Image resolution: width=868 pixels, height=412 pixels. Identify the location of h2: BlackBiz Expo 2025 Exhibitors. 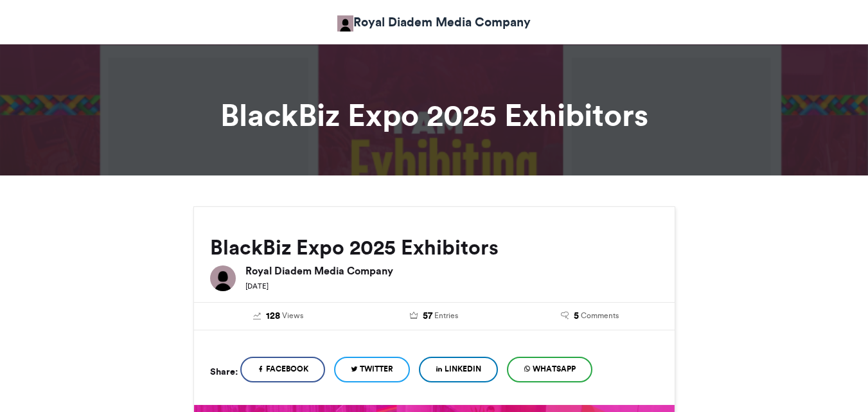
(434, 247).